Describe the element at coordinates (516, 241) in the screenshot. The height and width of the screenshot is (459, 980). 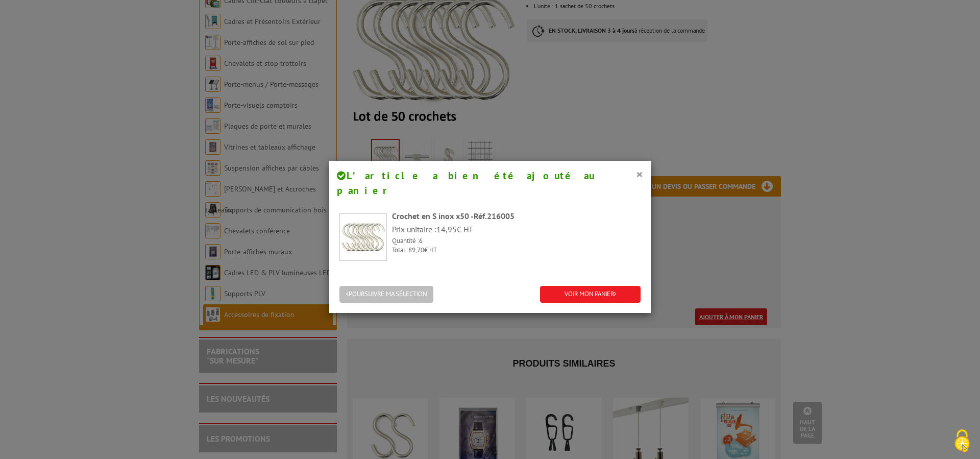
I see `p: Quantité :` at that location.